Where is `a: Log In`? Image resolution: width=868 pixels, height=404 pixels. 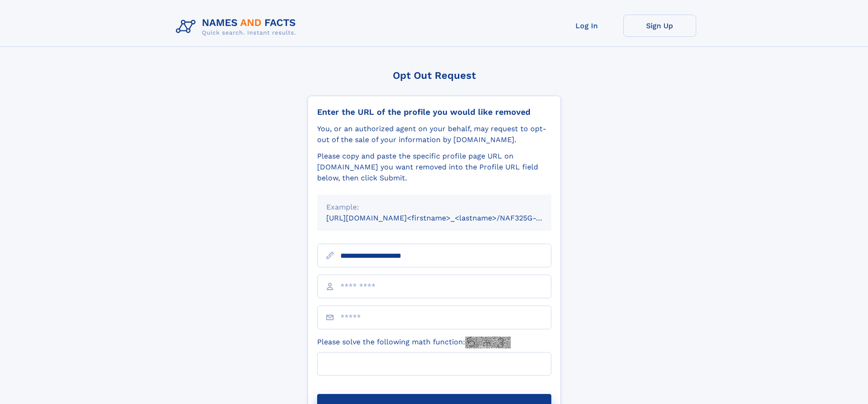 a: Log In is located at coordinates (587, 26).